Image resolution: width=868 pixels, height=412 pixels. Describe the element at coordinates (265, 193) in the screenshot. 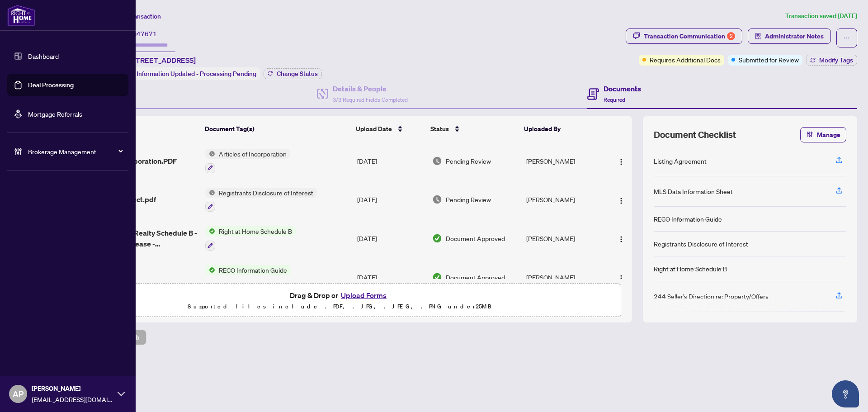

I see `span: Registrants Disclosure of Interest` at that location.